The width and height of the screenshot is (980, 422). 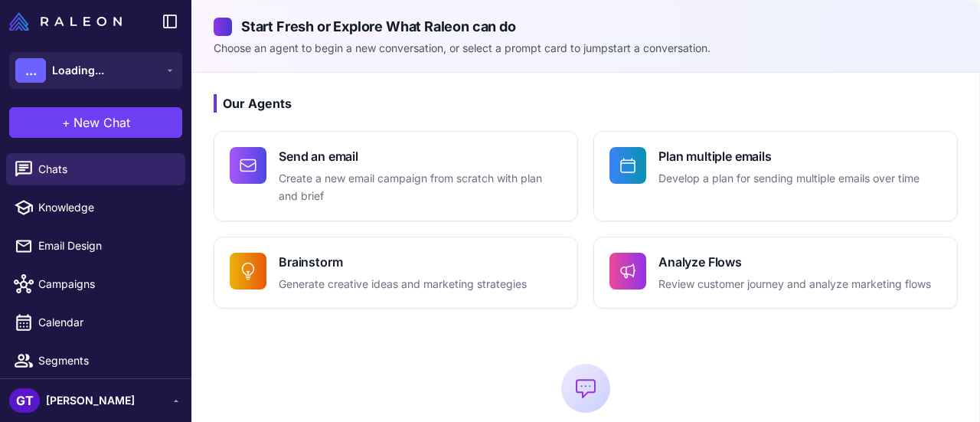 What do you see at coordinates (96, 361) in the screenshot?
I see `a: Segments` at bounding box center [96, 361].